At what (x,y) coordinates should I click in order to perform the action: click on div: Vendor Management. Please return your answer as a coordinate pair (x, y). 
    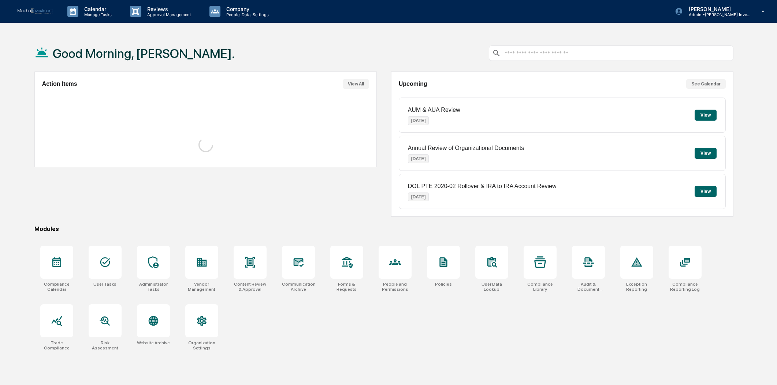
    Looking at the image, I should click on (202, 286).